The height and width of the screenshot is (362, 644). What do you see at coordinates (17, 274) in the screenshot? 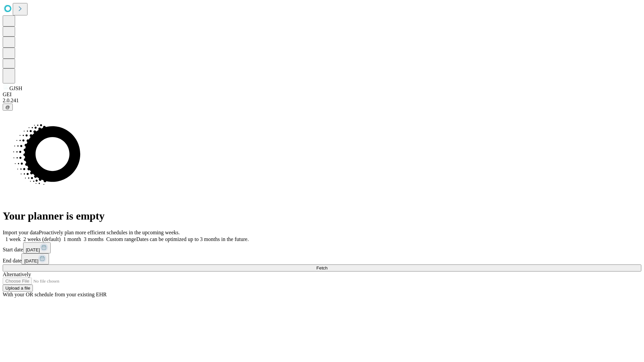
I see `span: Alternatively` at bounding box center [17, 274].